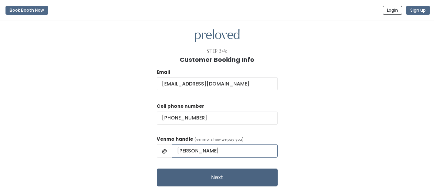 The width and height of the screenshot is (434, 195). What do you see at coordinates (217, 51) in the screenshot?
I see `div: Step 3/4:` at bounding box center [217, 51].